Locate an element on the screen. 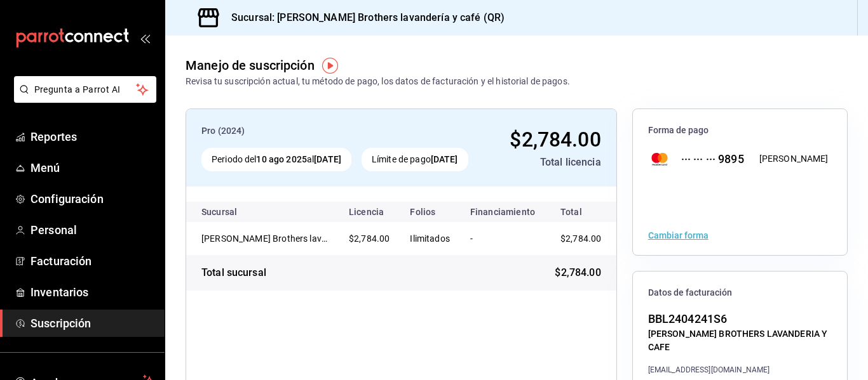 Image resolution: width=868 pixels, height=380 pixels. span: Datos de facturación is located at coordinates (740, 293).